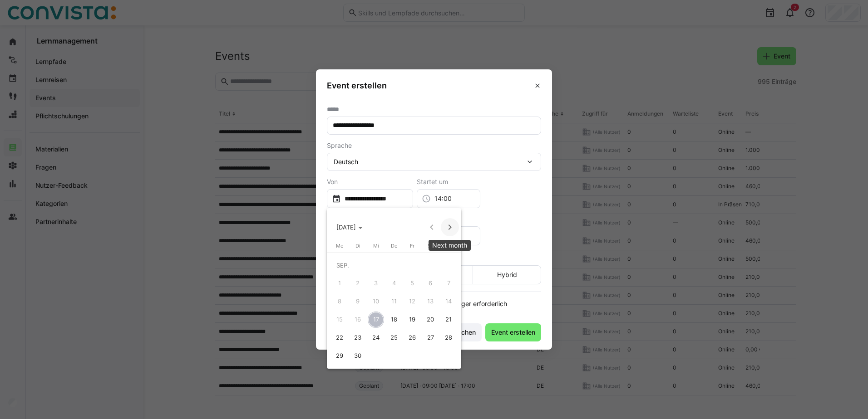 This screenshot has height=419, width=868. Describe the element at coordinates (393, 320) in the screenshot. I see `span: 18` at that location.